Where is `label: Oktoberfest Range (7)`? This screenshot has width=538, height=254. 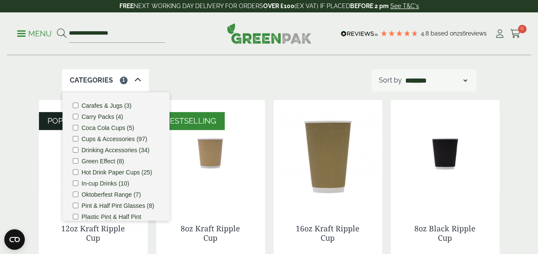
label: Oktoberfest Range (7) is located at coordinates (111, 195).